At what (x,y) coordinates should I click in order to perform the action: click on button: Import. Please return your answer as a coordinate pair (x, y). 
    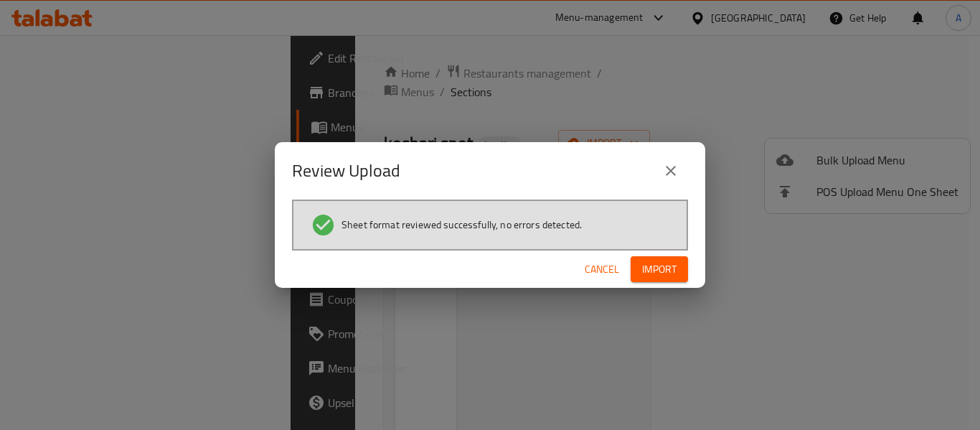
    Looking at the image, I should click on (659, 269).